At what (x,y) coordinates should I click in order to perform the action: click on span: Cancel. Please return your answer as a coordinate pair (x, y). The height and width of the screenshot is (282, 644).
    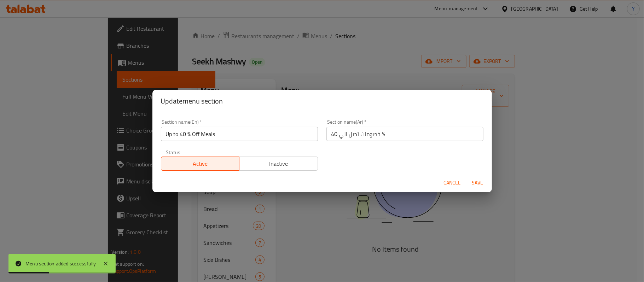
    Looking at the image, I should click on (452, 182).